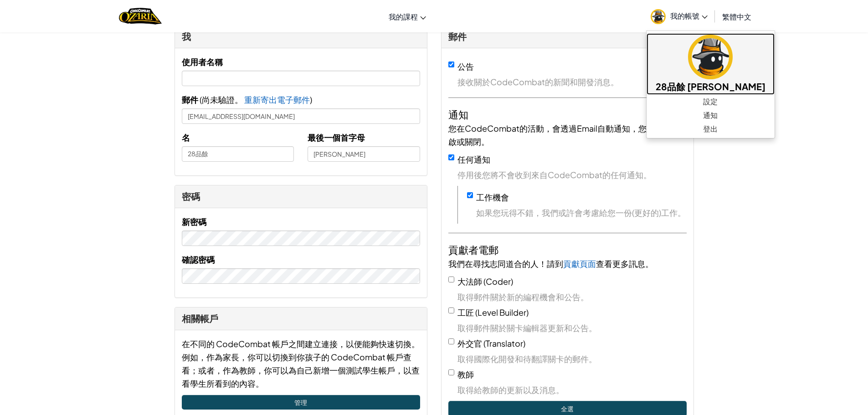  What do you see at coordinates (140, 16) in the screenshot?
I see `a: Ozaria by CodeCombat logo` at bounding box center [140, 16].